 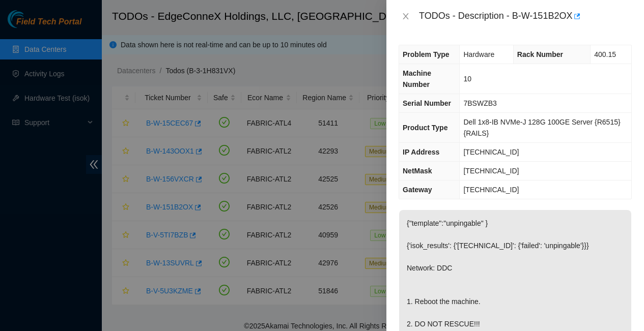 I want to click on span: 7BSWZB3, so click(x=480, y=103).